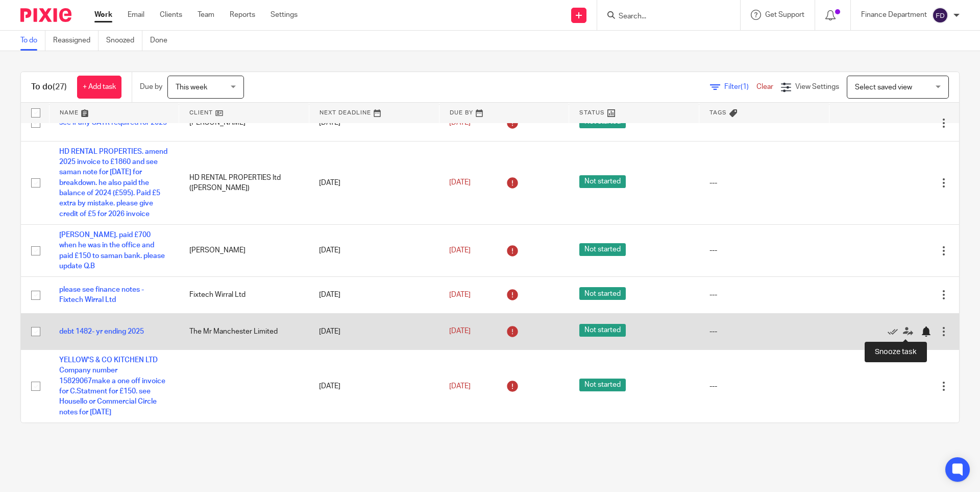  Describe the element at coordinates (46, 15) in the screenshot. I see `img: Pixie` at that location.